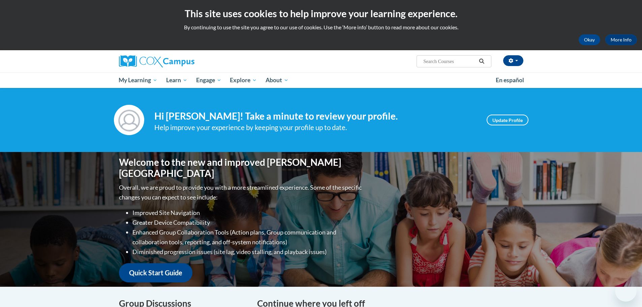 This screenshot has height=307, width=642. What do you see at coordinates (277, 80) in the screenshot?
I see `a: About` at bounding box center [277, 80].